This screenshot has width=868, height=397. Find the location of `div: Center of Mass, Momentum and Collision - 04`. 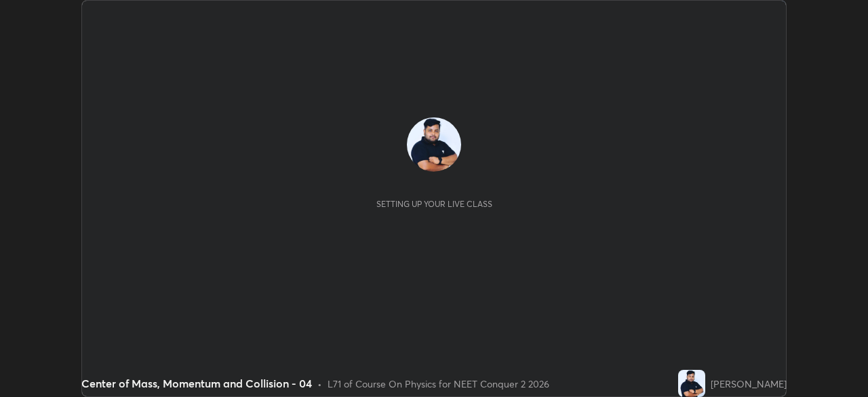

div: Center of Mass, Momentum and Collision - 04 is located at coordinates (197, 383).